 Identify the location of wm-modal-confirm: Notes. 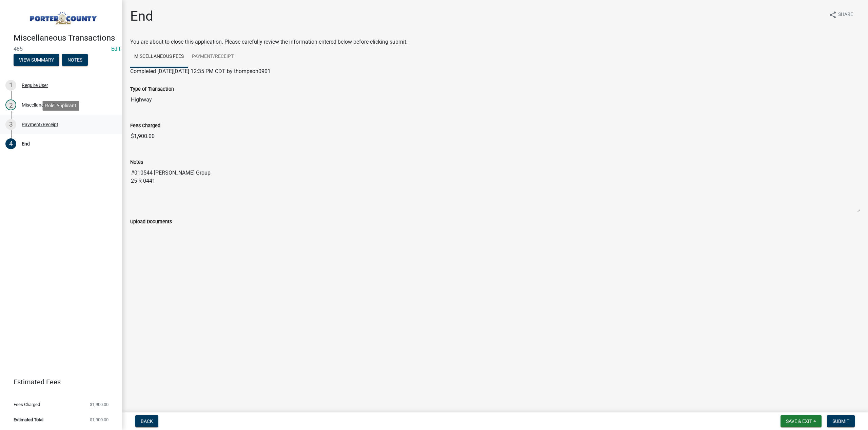
(75, 60).